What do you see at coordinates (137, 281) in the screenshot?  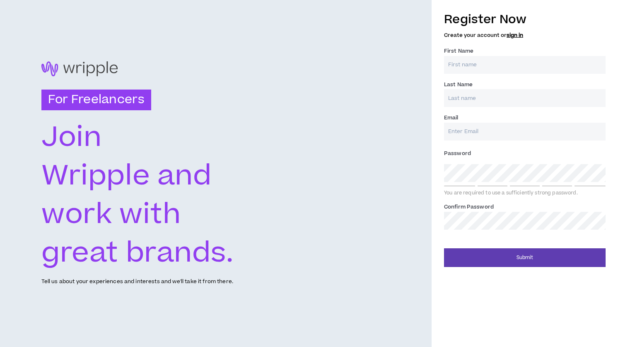 I see `p: Tell us about your experiences and interests and we'll take it from there.` at bounding box center [137, 281].